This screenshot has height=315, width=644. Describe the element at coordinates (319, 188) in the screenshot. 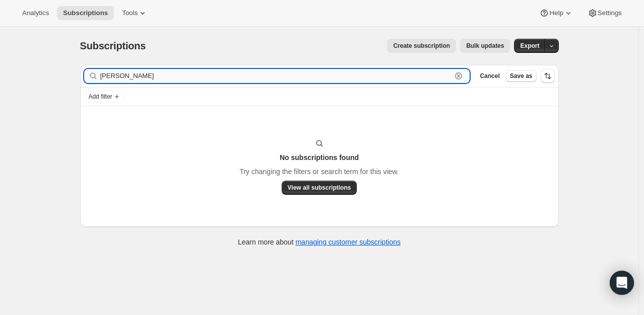

I see `span: View all subscriptions` at that location.